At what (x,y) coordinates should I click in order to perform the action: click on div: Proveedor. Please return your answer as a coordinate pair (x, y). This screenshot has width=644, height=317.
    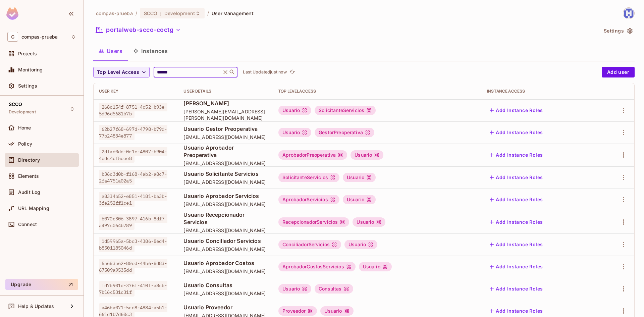
    Looking at the image, I should click on (298, 311).